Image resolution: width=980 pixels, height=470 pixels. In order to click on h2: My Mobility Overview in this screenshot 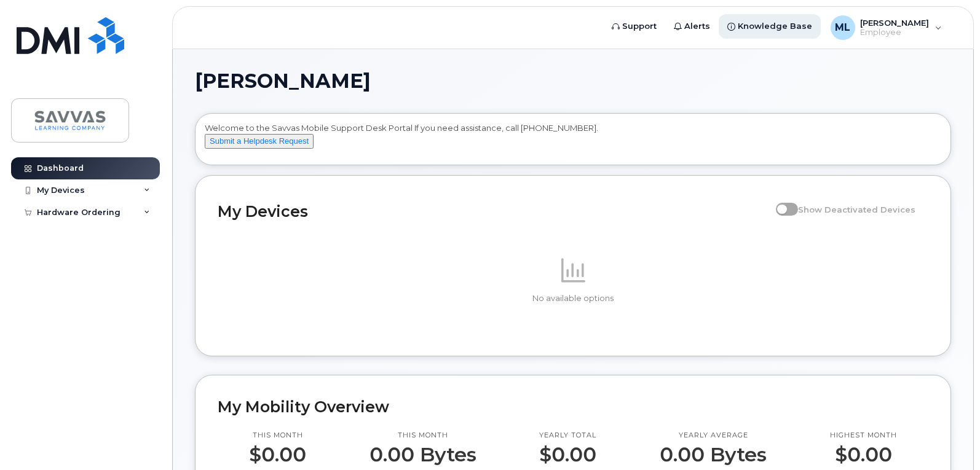, I will do `click(573, 407)`.